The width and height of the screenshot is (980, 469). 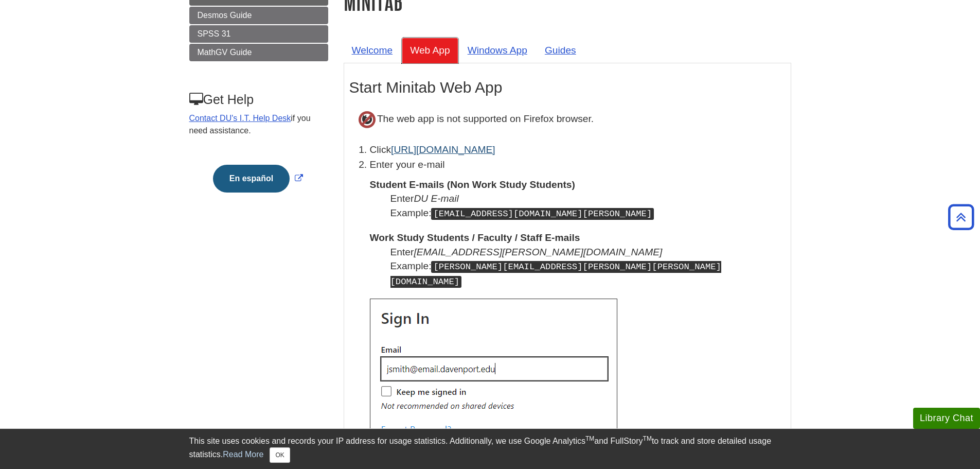 What do you see at coordinates (243, 454) in the screenshot?
I see `a: Read More` at bounding box center [243, 454].